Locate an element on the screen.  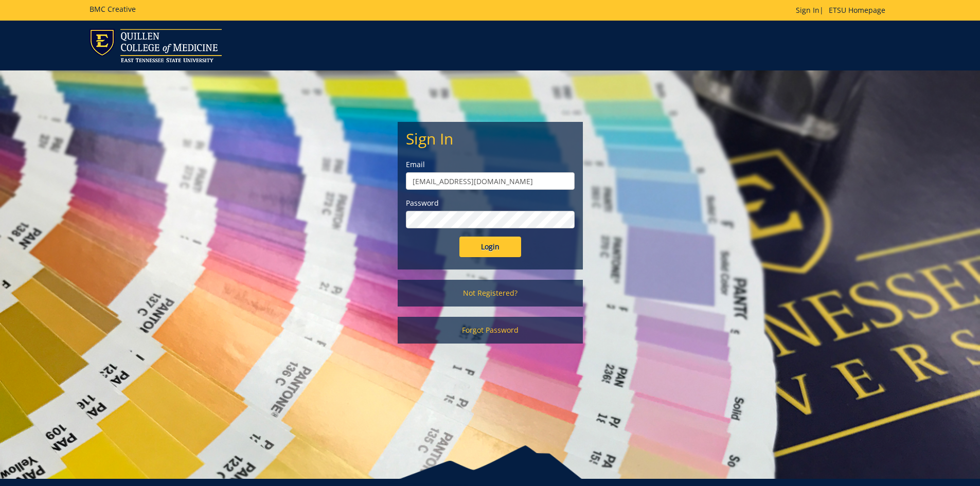
img: ETSU logo is located at coordinates (156, 45).